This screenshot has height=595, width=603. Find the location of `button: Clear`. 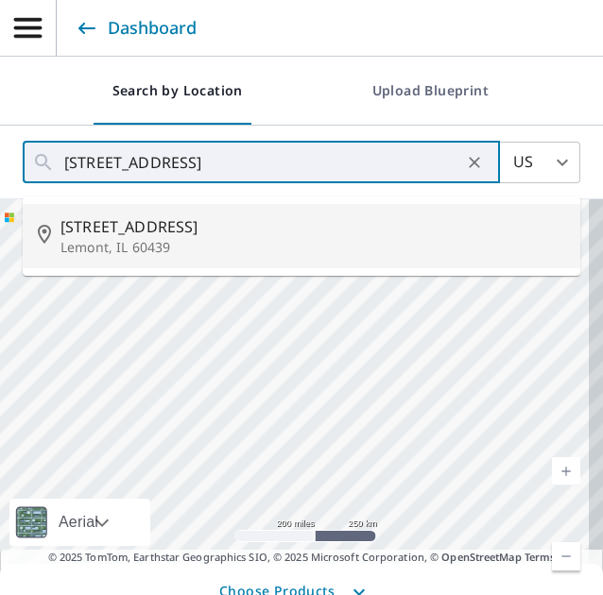

button: Clear is located at coordinates (474, 162).